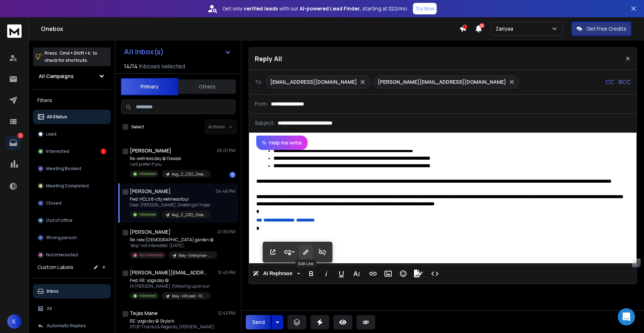  I want to click on button: Wrong person, so click(72, 238).